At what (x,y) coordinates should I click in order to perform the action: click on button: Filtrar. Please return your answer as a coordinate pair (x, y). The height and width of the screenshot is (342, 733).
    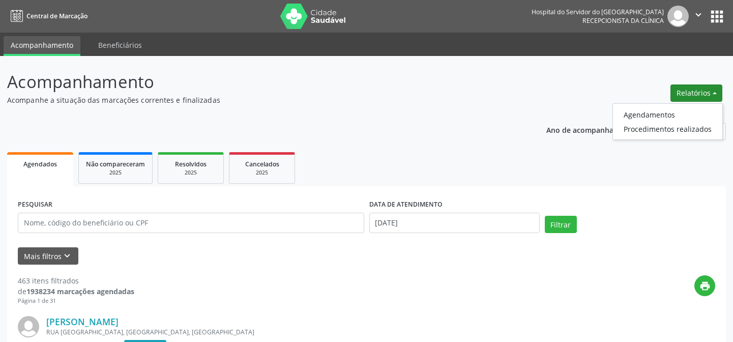
    Looking at the image, I should click on (561, 224).